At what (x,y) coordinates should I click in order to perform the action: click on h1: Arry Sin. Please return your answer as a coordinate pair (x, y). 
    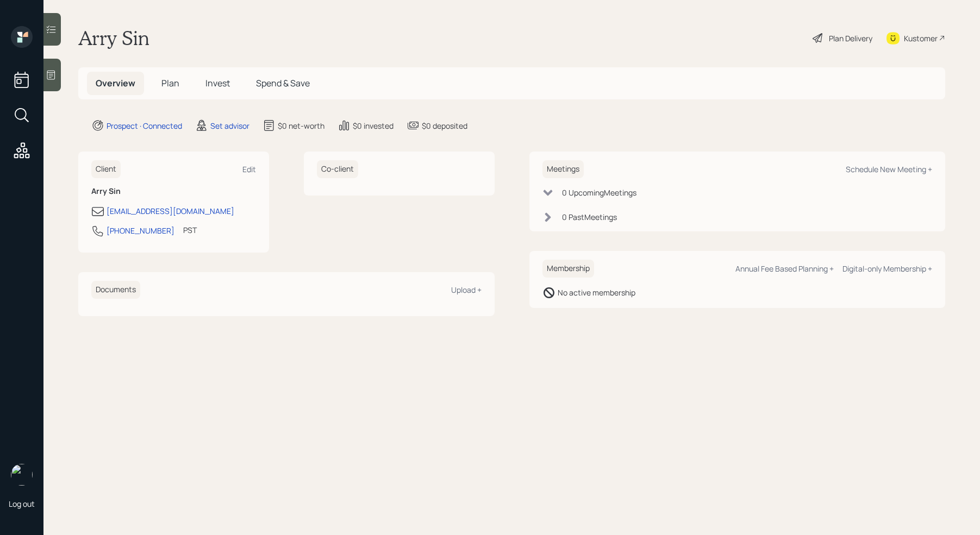
    Looking at the image, I should click on (113, 38).